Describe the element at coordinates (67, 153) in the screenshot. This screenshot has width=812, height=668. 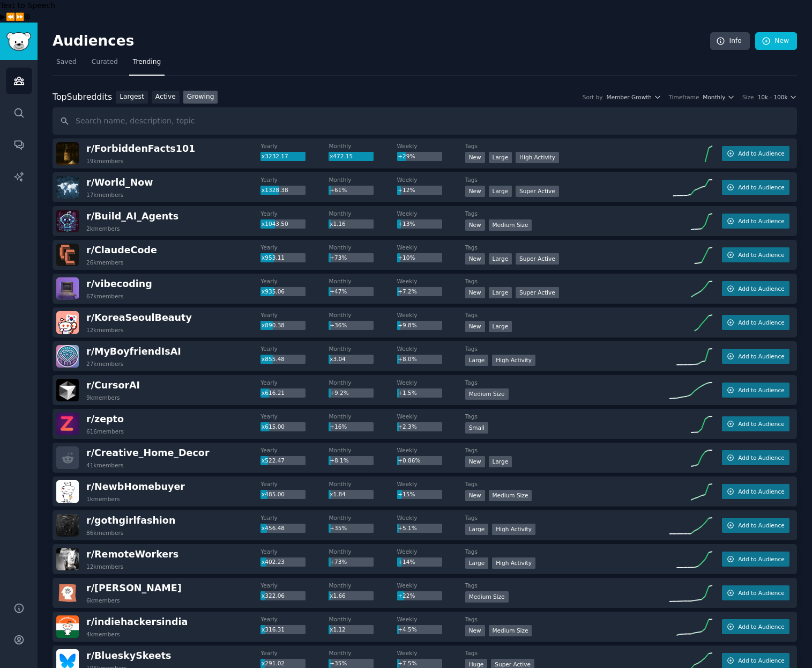
I see `img: ForbiddenFacts101` at that location.